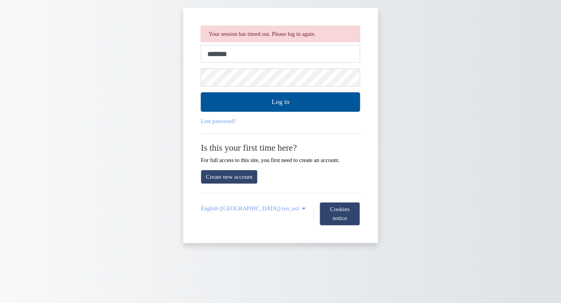  Describe the element at coordinates (229, 177) in the screenshot. I see `a: Create new account` at that location.